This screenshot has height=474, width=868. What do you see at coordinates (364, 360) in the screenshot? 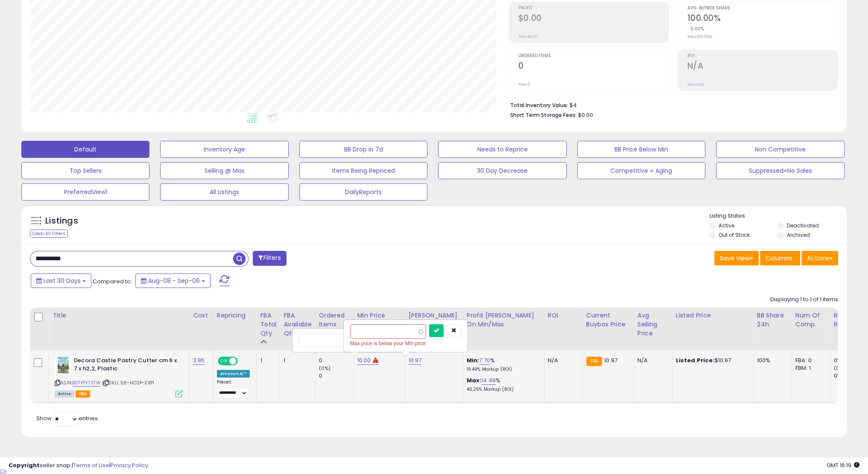
I see `a: 10.00` at bounding box center [364, 360].